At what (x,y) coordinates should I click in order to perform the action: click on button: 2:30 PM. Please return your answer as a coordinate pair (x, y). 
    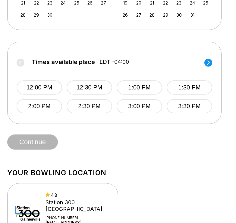
    Looking at the image, I should click on (89, 106).